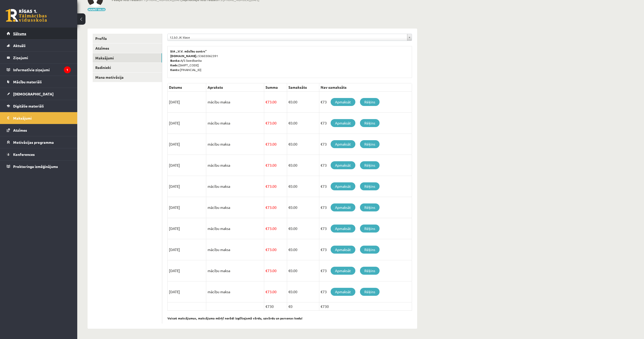  I want to click on th: Nav samaksāts, so click(365, 88).